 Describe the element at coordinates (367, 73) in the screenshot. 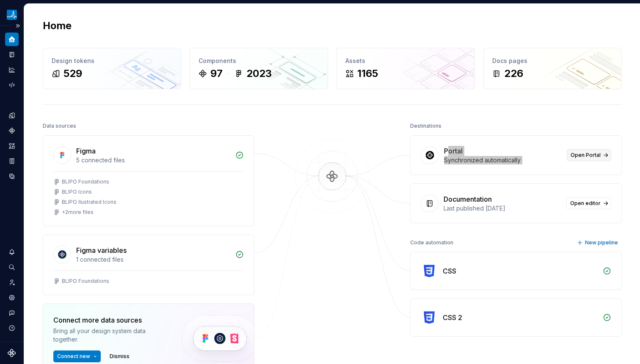

I see `div: 1165` at that location.